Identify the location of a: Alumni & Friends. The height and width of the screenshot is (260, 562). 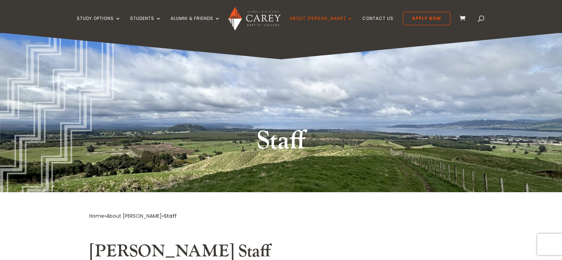
(195, 24).